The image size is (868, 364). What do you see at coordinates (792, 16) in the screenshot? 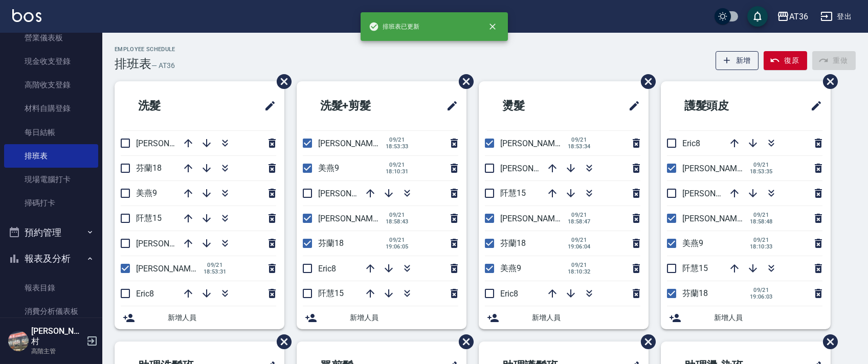
I see `button: AT36` at bounding box center [792, 16].